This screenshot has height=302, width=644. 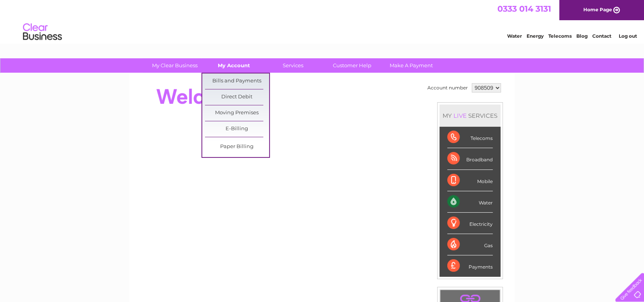 What do you see at coordinates (525, 8) in the screenshot?
I see `span: 0333 014 3131` at bounding box center [525, 8].